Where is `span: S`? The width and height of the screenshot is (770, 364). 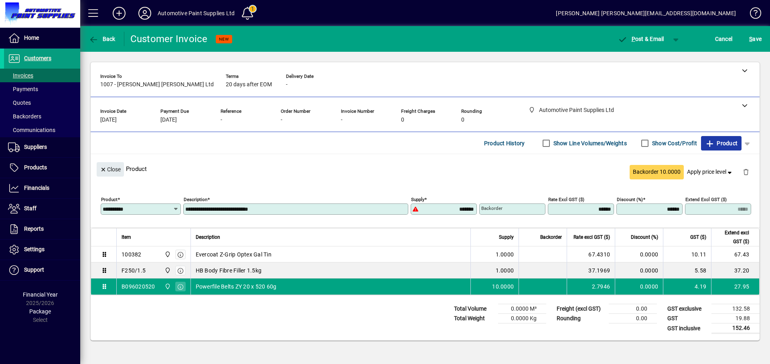
span: S is located at coordinates (751, 39).